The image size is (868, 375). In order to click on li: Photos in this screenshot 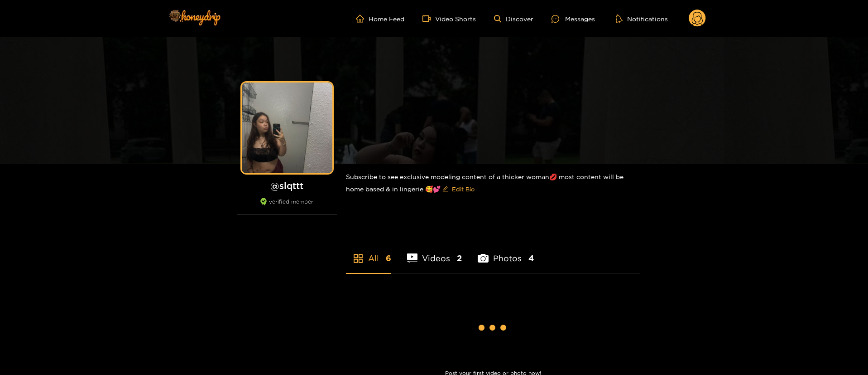, I will do `click(505, 252)`.